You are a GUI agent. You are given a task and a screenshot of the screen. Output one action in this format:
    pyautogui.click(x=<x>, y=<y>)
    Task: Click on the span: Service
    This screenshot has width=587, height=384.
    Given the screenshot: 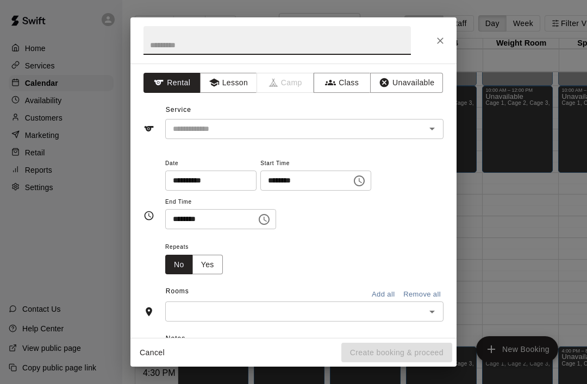 What is the action you would take?
    pyautogui.click(x=178, y=110)
    